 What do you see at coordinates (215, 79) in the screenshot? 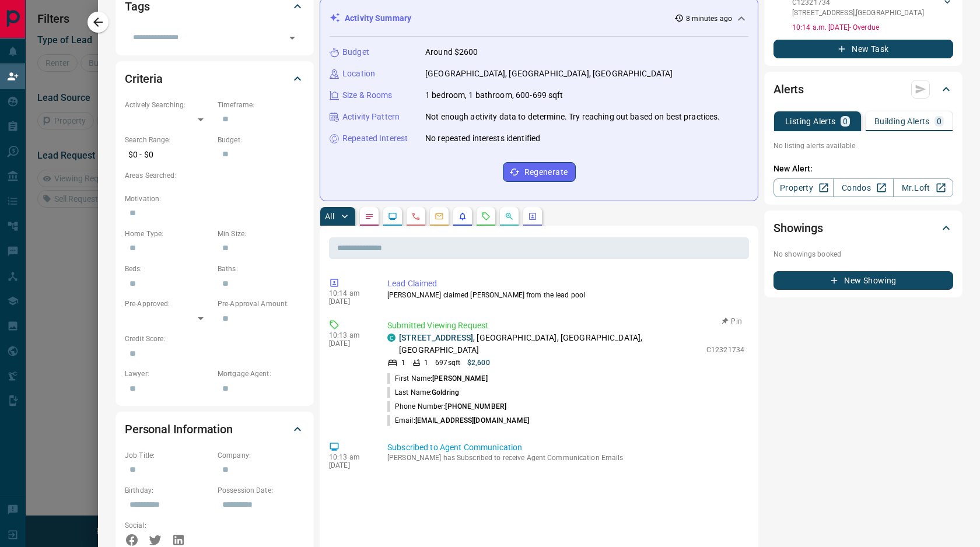
I see `div: Criteria` at bounding box center [215, 79].